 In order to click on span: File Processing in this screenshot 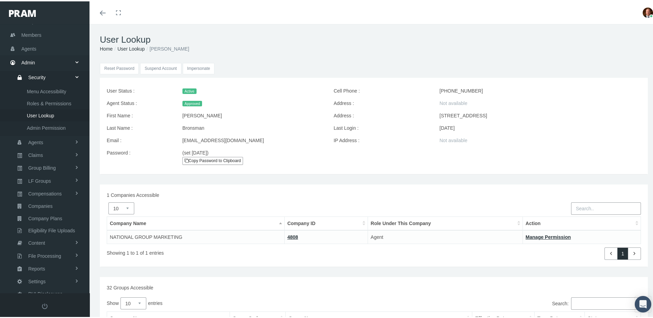, I will do `click(45, 255)`.